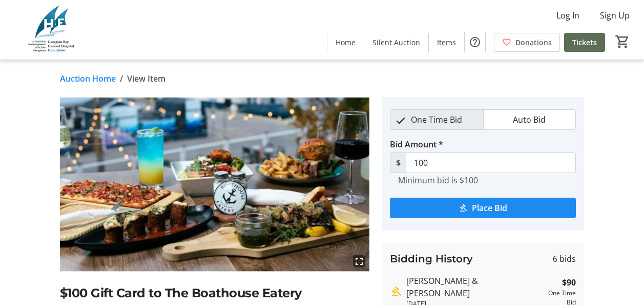 This screenshot has height=305, width=644. Describe the element at coordinates (527, 42) in the screenshot. I see `a: Donations` at that location.